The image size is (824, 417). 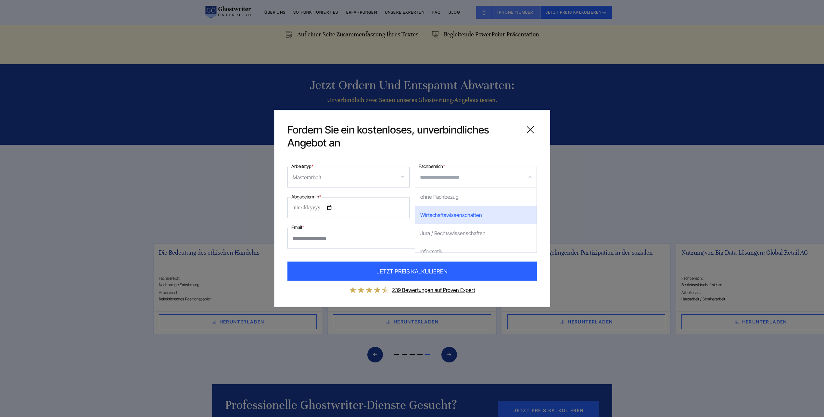 What do you see at coordinates (298, 227) in the screenshot?
I see `label: Email` at bounding box center [298, 227].